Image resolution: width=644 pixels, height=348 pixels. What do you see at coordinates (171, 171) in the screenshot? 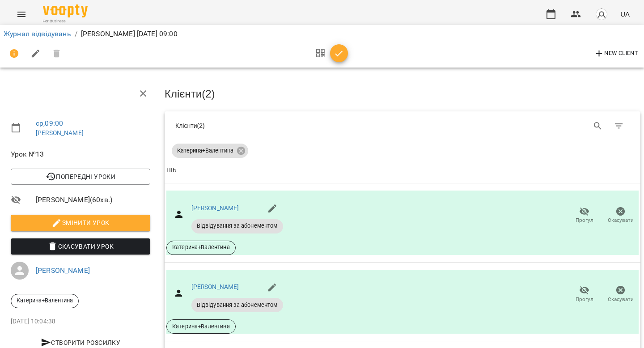
I see `div: Sort` at bounding box center [171, 171].